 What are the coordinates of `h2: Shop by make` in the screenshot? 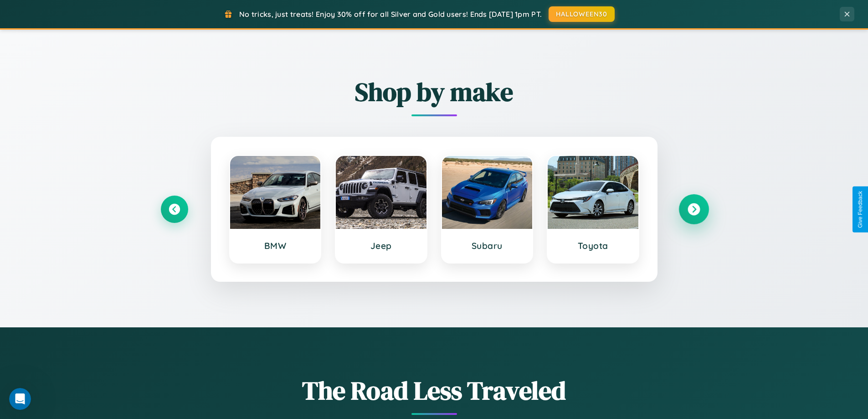 It's located at (434, 91).